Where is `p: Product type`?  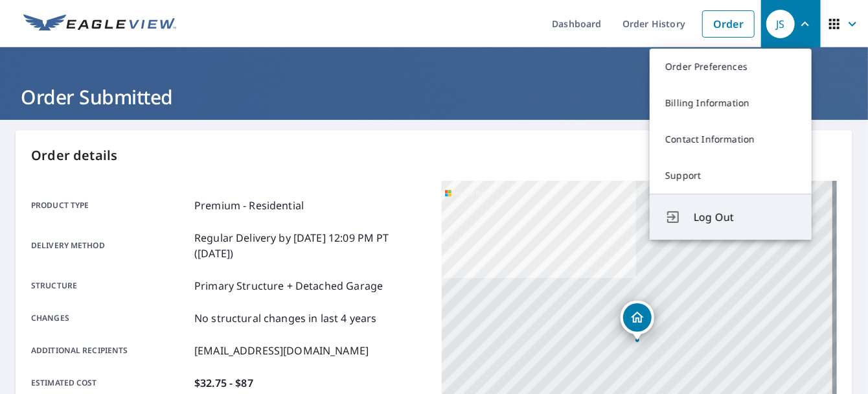
p: Product type is located at coordinates (110, 206).